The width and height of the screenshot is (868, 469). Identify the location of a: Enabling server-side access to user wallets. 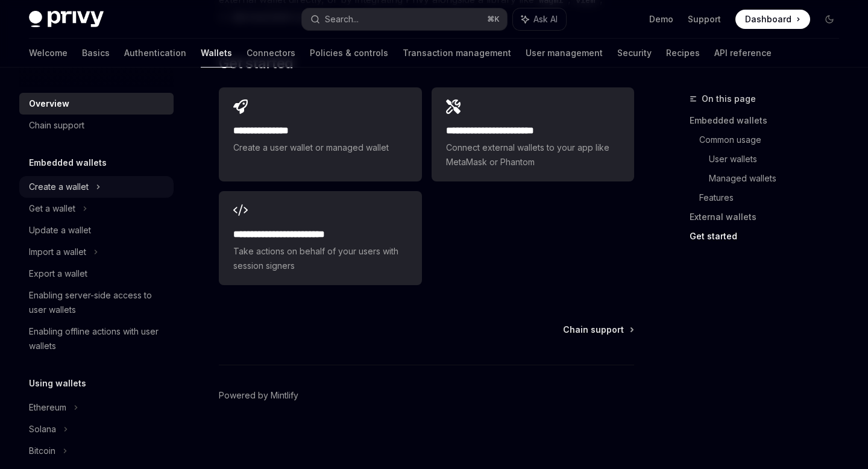
(97, 303).